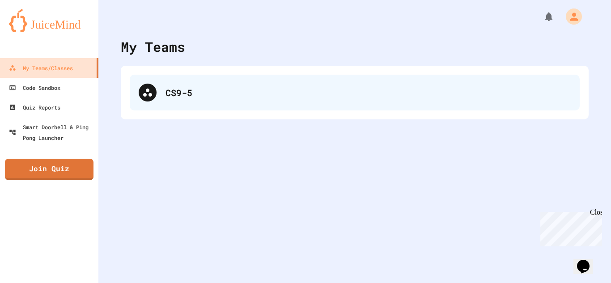  I want to click on div: My Account, so click(571, 17).